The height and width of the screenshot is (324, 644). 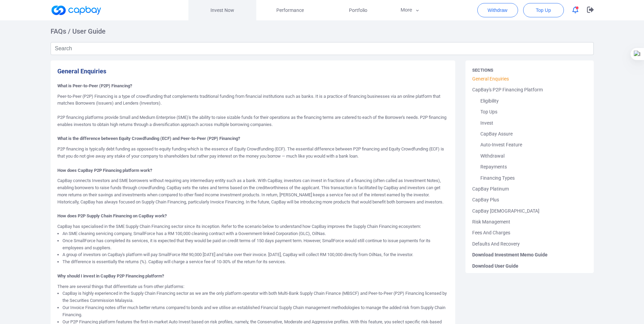 I want to click on strong: What is the difference between Equity Crowdfunding (ECF) and Peer-to-Peer (P2P) Financing?, so click(x=148, y=138).